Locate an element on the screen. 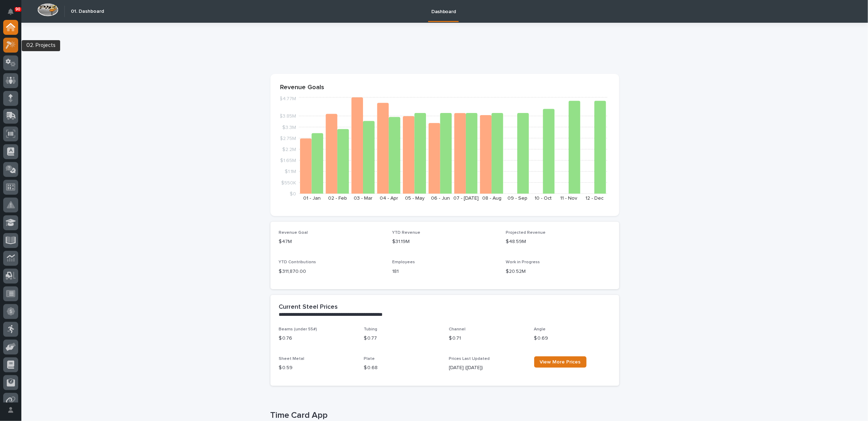 Image resolution: width=868 pixels, height=421 pixels. p: $ 0.69 is located at coordinates (572, 338).